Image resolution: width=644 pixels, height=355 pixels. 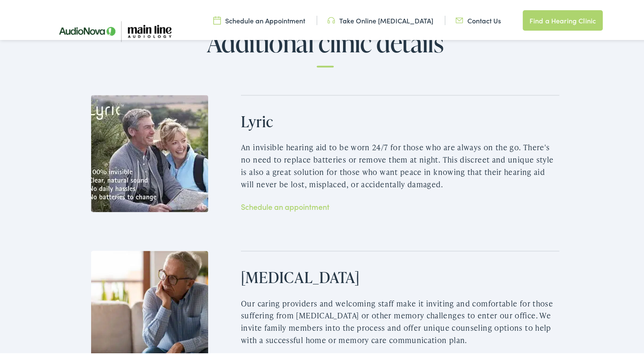 I want to click on h2: Lyric, so click(x=400, y=120).